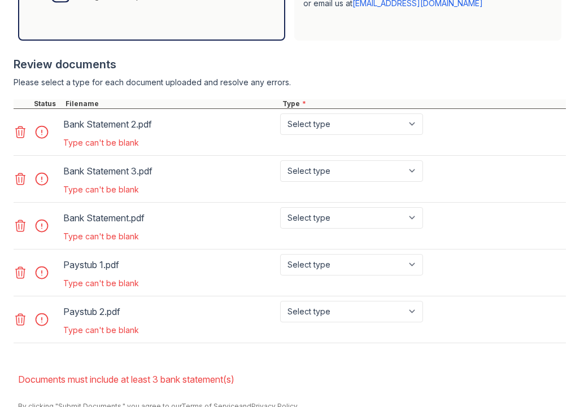  What do you see at coordinates (47, 104) in the screenshot?
I see `div: Status` at bounding box center [47, 104].